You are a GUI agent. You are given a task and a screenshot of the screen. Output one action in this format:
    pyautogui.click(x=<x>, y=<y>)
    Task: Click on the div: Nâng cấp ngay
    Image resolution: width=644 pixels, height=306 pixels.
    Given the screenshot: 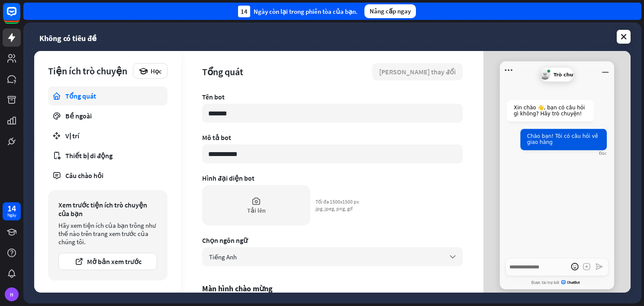 What is the action you would take?
    pyautogui.click(x=390, y=11)
    